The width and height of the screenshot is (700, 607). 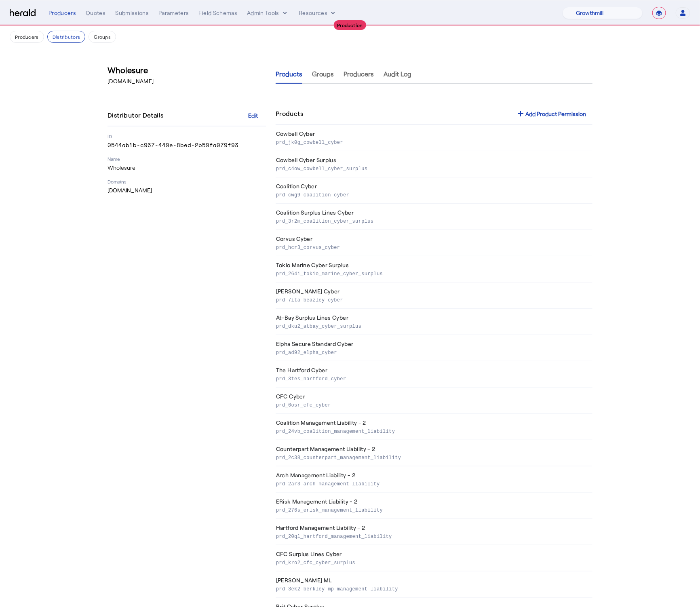 What do you see at coordinates (268, 13) in the screenshot?
I see `button: internal dropdown menu` at bounding box center [268, 13].